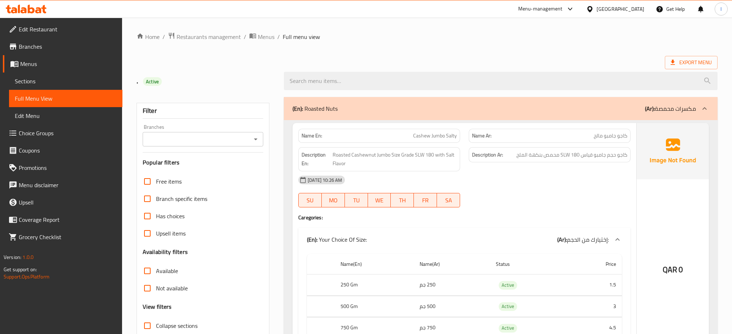 The height and width of the screenshot is (334, 732). Describe the element at coordinates (315, 109) in the screenshot. I see `p: Roasted Nuts` at that location.